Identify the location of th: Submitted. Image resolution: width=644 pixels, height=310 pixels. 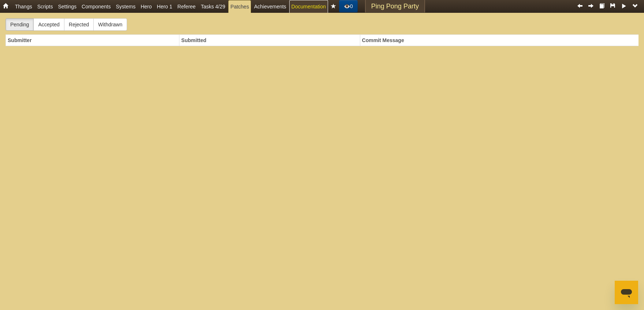
(269, 40).